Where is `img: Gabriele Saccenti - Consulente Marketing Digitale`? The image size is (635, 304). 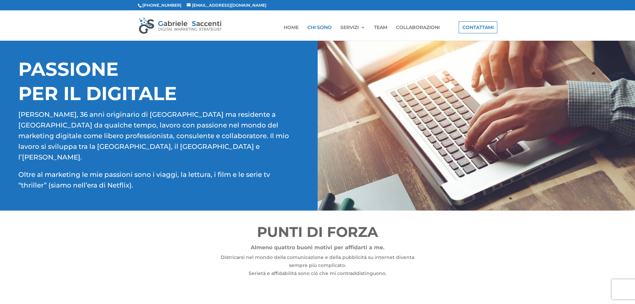
img: Gabriele Saccenti - Consulente Marketing Digitale is located at coordinates (180, 25).